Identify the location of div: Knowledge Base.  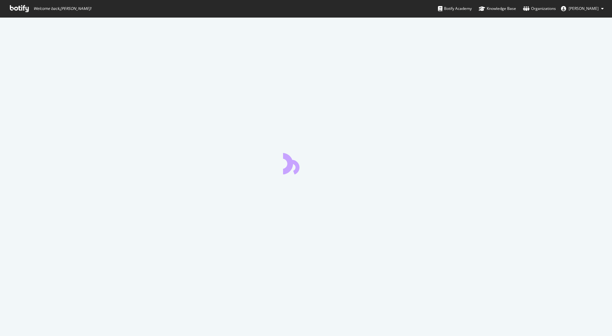
(497, 9).